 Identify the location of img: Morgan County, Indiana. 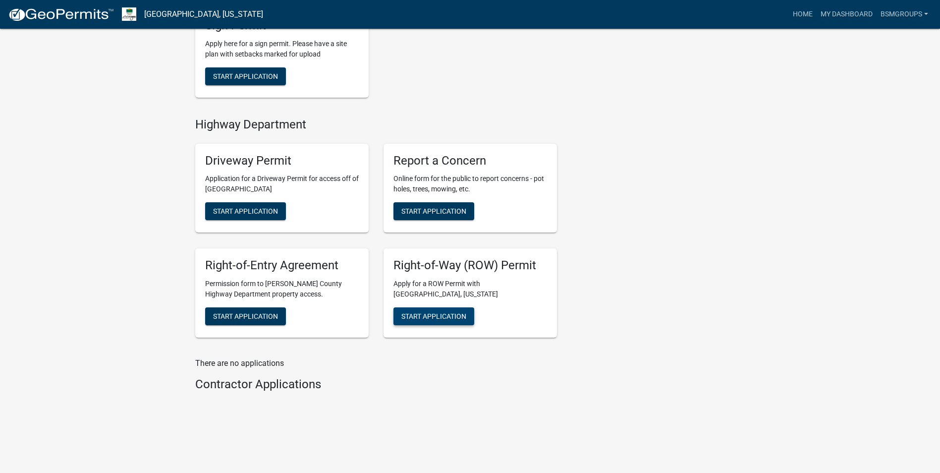
(129, 14).